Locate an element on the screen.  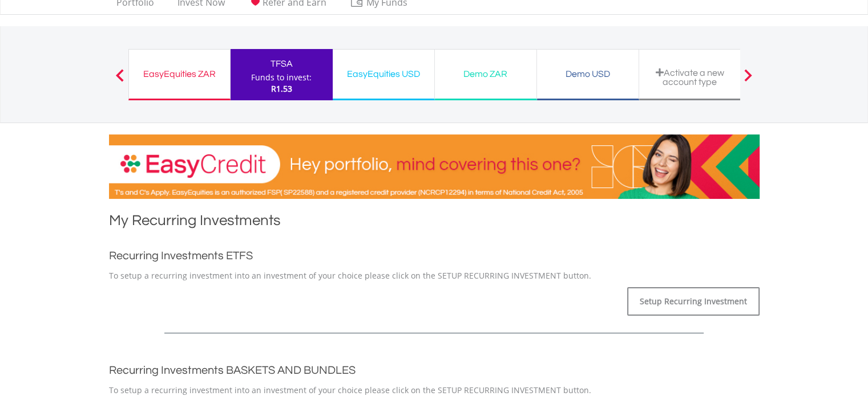
div: Funds to invest: is located at coordinates (281, 78).